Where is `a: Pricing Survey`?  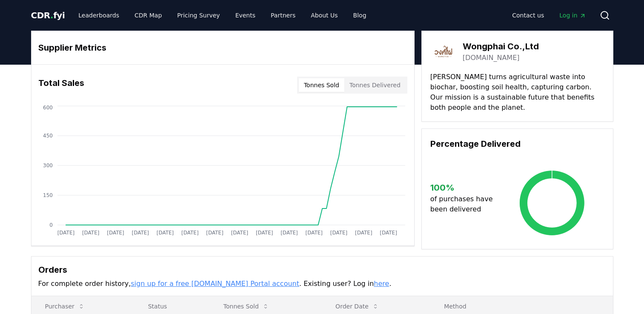
a: Pricing Survey is located at coordinates (198, 15).